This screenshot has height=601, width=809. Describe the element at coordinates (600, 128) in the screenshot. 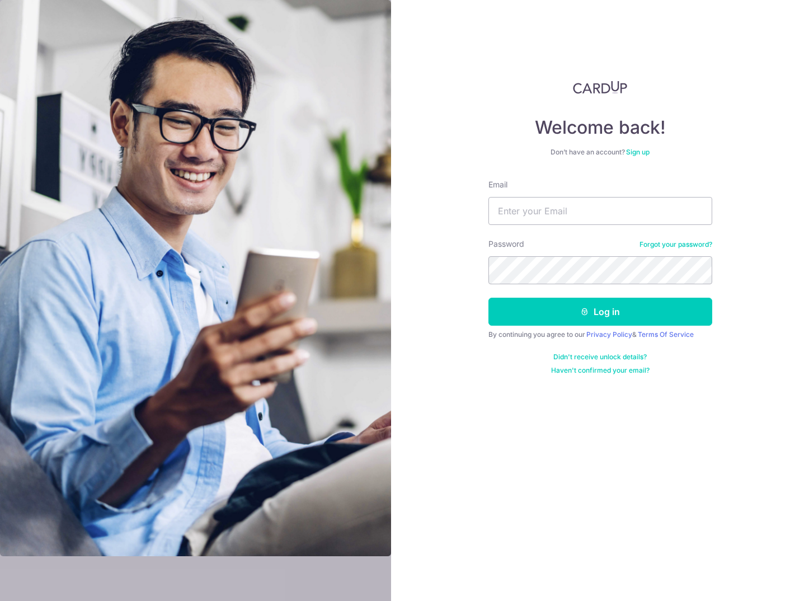

I see `h4: Welcome back!` at that location.